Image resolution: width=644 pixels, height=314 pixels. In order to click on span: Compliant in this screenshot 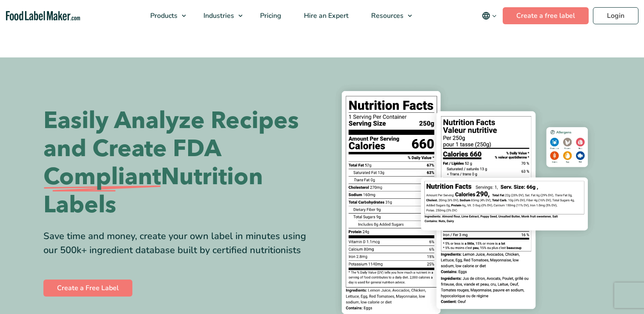, I will do `click(102, 177)`.